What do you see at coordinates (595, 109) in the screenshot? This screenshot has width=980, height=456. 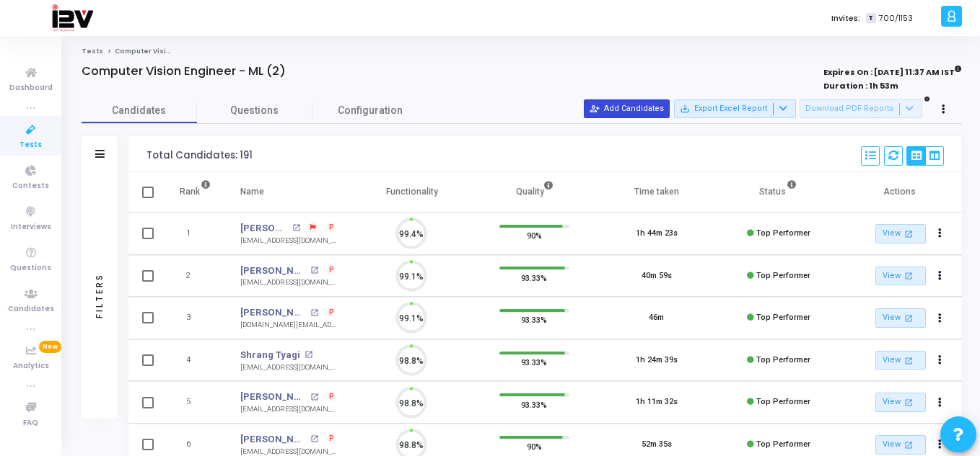 I see `mat-icon: person_add_alt` at bounding box center [595, 109].